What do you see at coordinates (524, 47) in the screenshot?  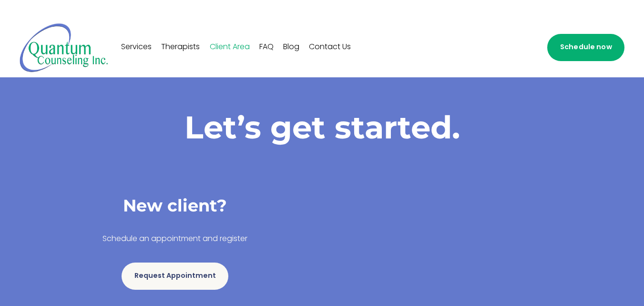 I see `a: info@quantumcounselinginc.com` at bounding box center [524, 47].